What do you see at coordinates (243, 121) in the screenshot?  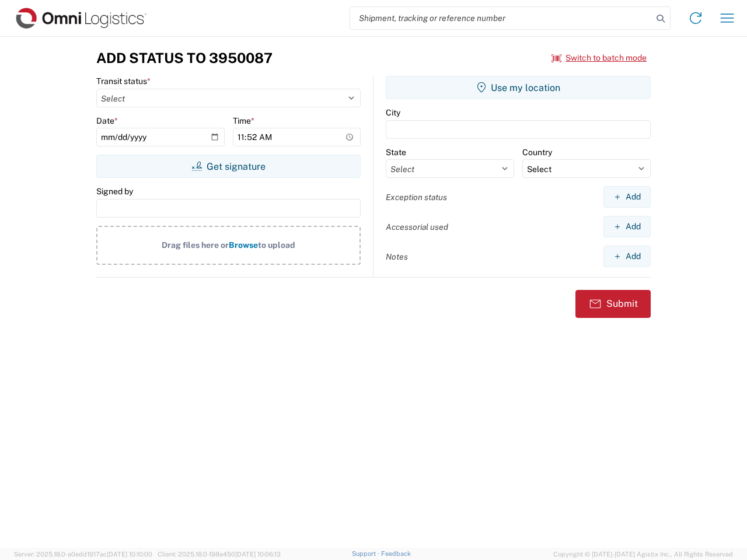 I see `label: Time` at bounding box center [243, 121].